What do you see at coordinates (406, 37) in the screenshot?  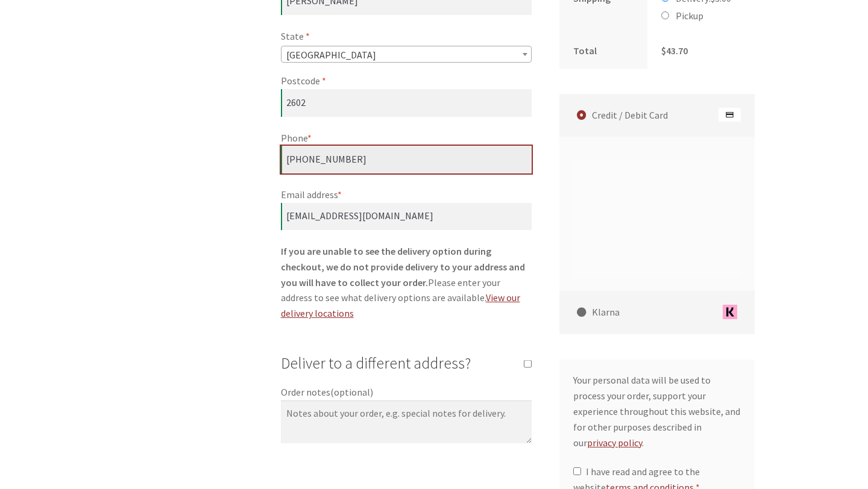 I see `label: State` at bounding box center [406, 37].